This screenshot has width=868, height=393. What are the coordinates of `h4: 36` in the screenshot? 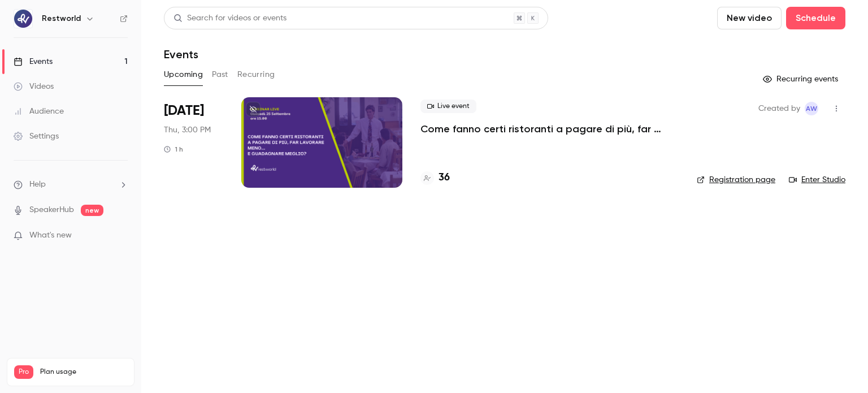 It's located at (444, 178).